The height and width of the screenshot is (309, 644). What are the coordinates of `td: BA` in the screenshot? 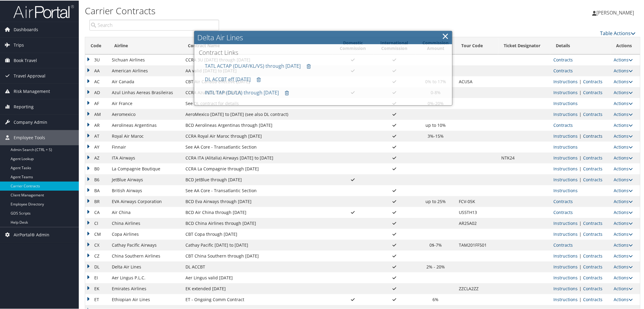 It's located at (97, 191).